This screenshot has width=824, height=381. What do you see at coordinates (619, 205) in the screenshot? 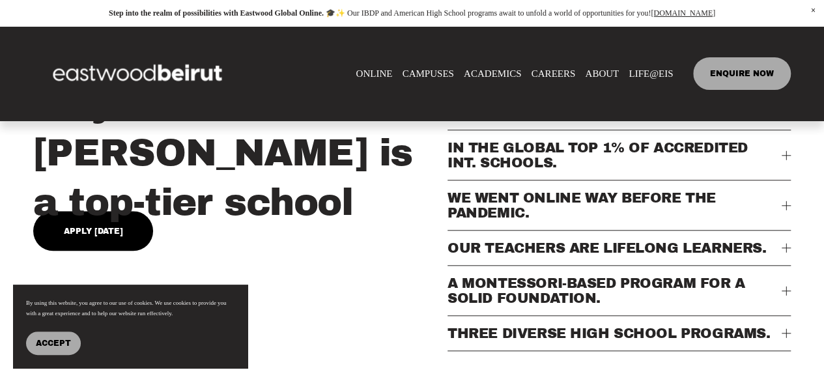
I see `button: WE WENT ONLINE WAY BEFORE THE PANDEMIC.` at bounding box center [619, 205].